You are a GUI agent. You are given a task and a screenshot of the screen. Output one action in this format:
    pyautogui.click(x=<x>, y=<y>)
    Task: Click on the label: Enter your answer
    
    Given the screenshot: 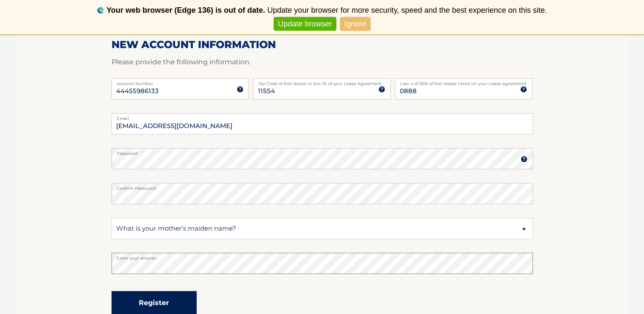 What is the action you would take?
    pyautogui.click(x=322, y=256)
    